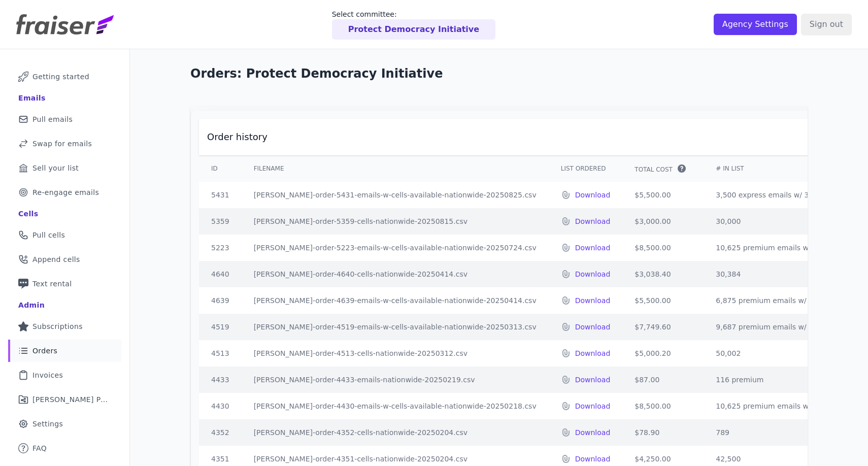 The height and width of the screenshot is (466, 868). What do you see at coordinates (414, 14) in the screenshot?
I see `p: Select committee:` at bounding box center [414, 14].